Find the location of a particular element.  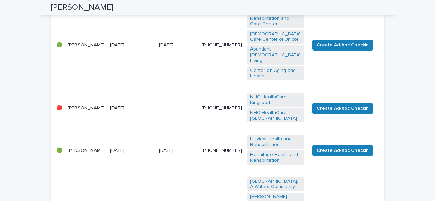

a: Hermitage Health and Rehabilitation is located at coordinates (275, 158).